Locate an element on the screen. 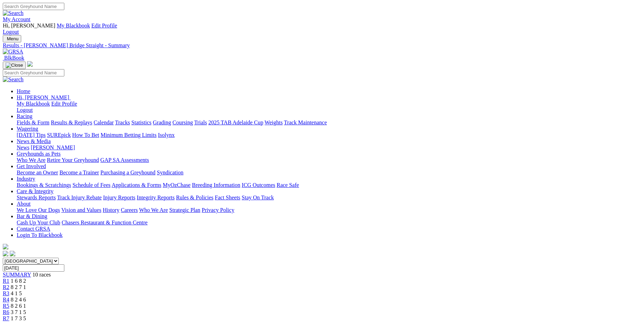  span: BlkBook is located at coordinates (14, 57).